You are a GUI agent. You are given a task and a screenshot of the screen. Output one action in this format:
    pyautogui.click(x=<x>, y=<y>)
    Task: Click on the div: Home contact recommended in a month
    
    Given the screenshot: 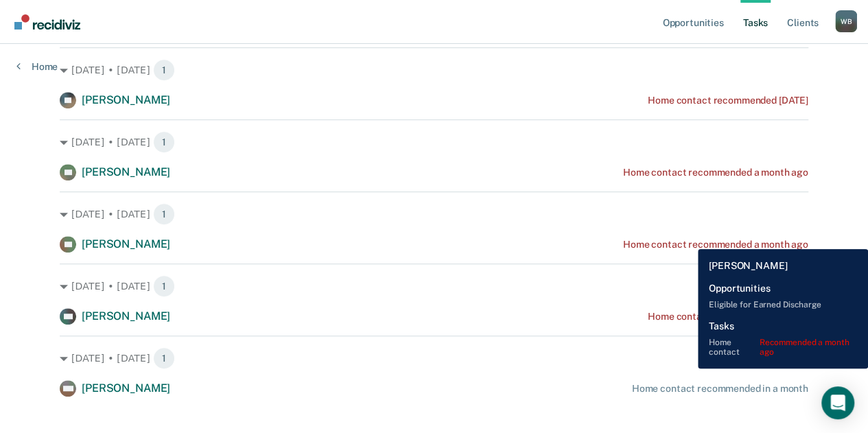 What is the action you would take?
    pyautogui.click(x=720, y=388)
    